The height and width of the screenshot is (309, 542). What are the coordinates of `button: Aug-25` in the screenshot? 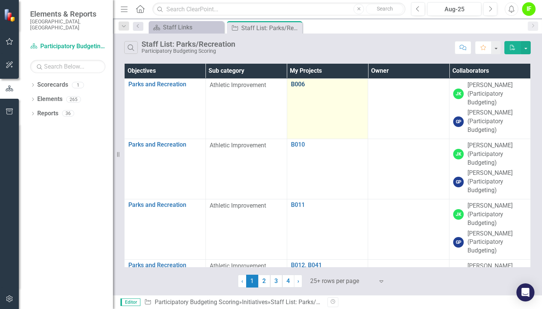 It's located at (455, 9).